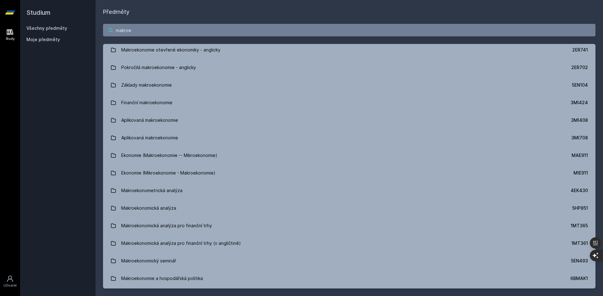  I want to click on a: Finanční makroekonomie 3MI424, so click(349, 103).